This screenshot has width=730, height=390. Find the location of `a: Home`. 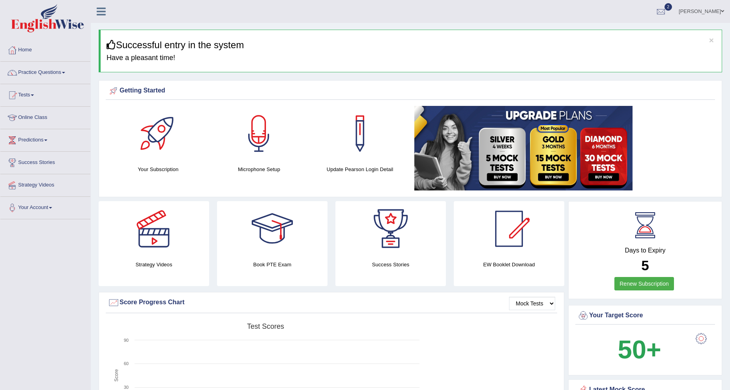

a: Home is located at coordinates (45, 49).